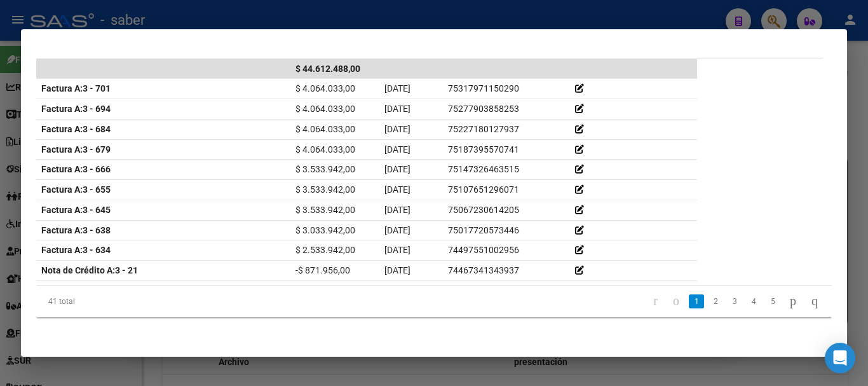  What do you see at coordinates (89, 270) in the screenshot?
I see `strong: 3 - 21` at bounding box center [89, 270].